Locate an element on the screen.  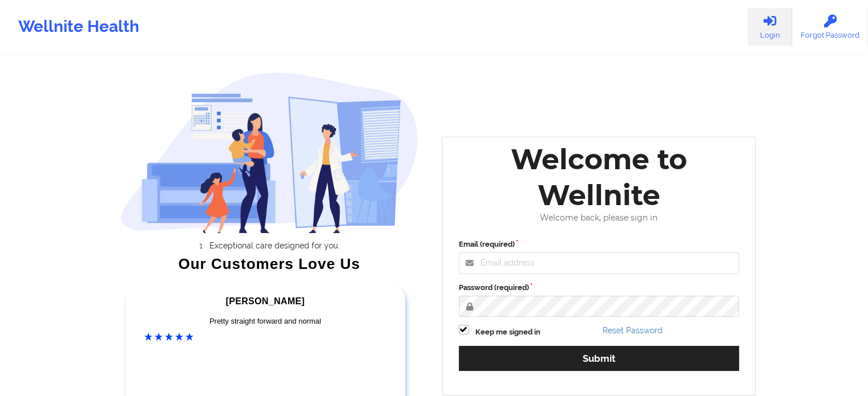
div: Our Customers Love Us is located at coordinates (269, 264).